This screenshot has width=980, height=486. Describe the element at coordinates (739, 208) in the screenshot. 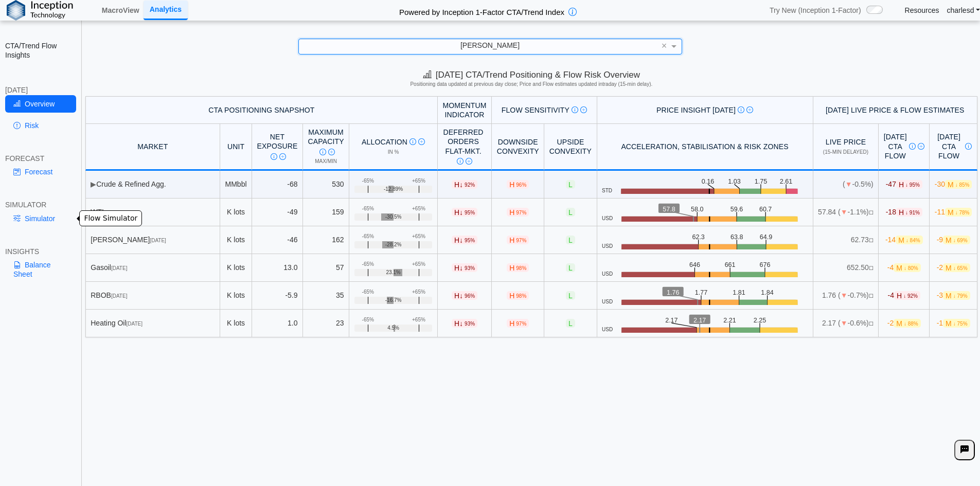

I see `text: 59.6` at that location.